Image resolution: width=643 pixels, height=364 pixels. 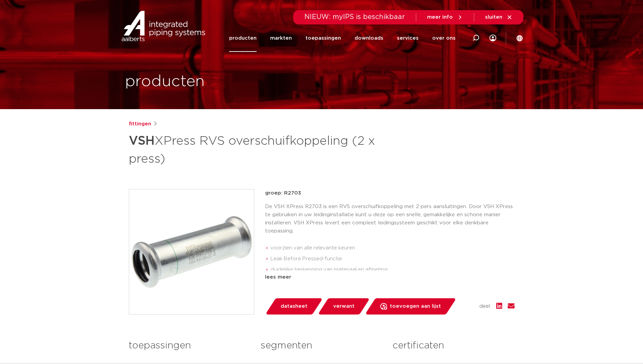 I want to click on a: services, so click(x=408, y=38).